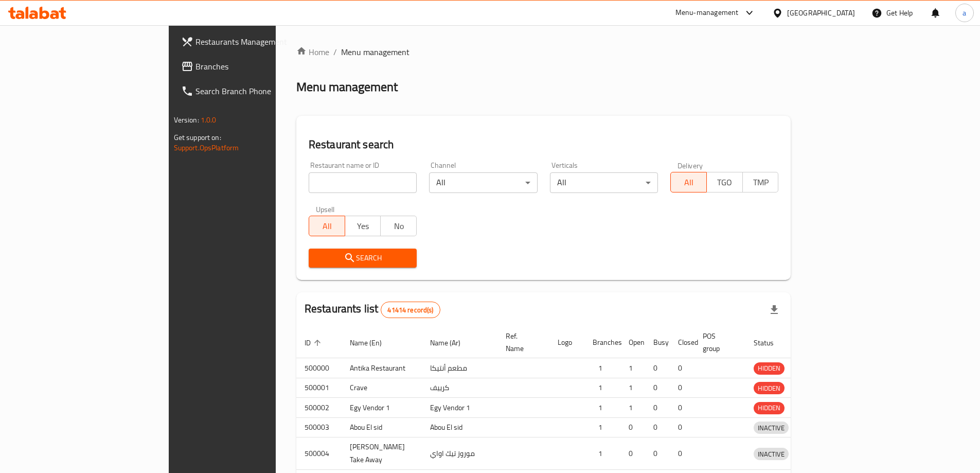 The height and width of the screenshot is (473, 980). Describe the element at coordinates (775, 310) in the screenshot. I see `div: Export file` at that location.